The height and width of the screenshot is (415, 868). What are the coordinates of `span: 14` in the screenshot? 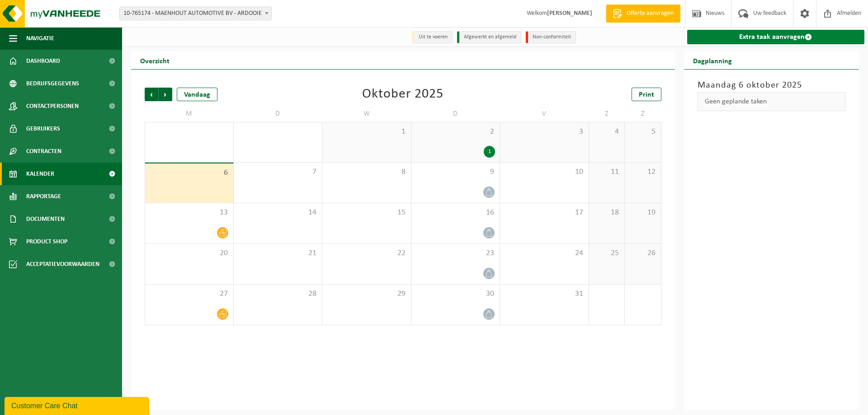 It's located at (278, 213).